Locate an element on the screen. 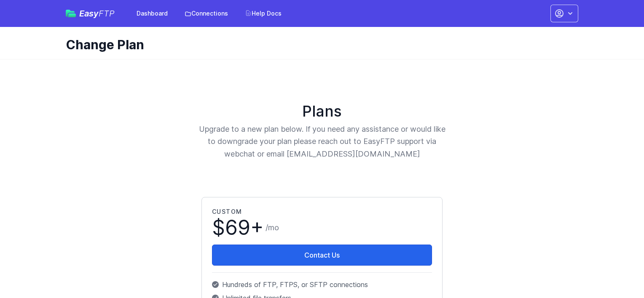 This screenshot has width=644, height=298. span: Easy is located at coordinates (97, 14).